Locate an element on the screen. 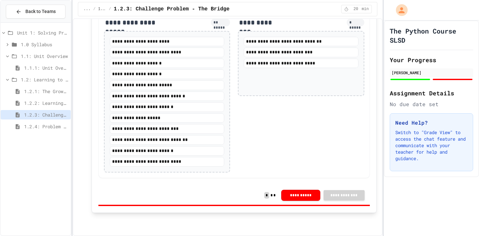 The image size is (479, 236). span: 1.1.1: Unit Overview is located at coordinates (46, 68).